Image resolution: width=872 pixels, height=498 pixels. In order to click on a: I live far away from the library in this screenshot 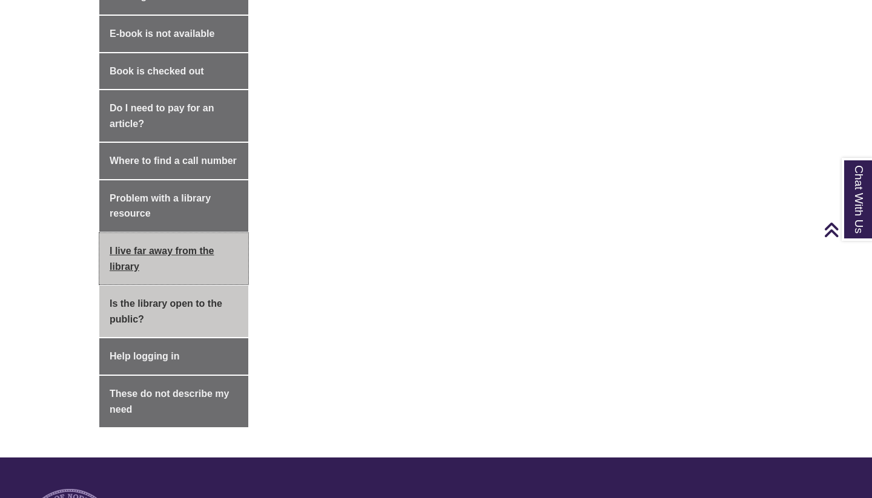, I will do `click(174, 259)`.